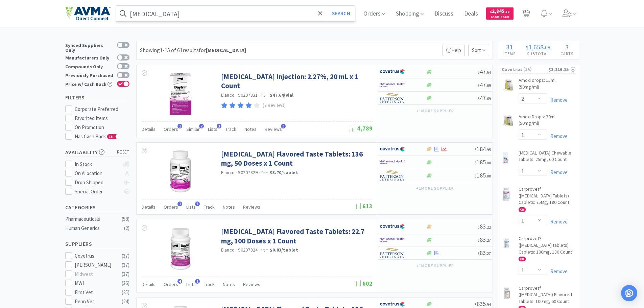 This screenshot has width=644, height=308. I want to click on a: Elanco, so click(228, 95).